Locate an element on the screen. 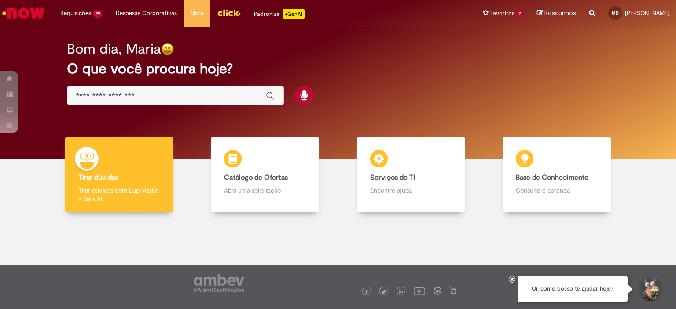 This screenshot has height=309, width=676. div: Oi, como posso te ajudar hoje? is located at coordinates (573, 289).